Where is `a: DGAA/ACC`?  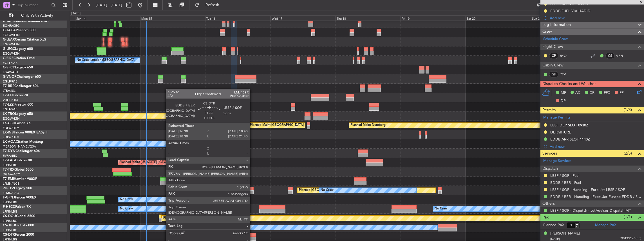
a: DGAA/ACC is located at coordinates (11, 174).